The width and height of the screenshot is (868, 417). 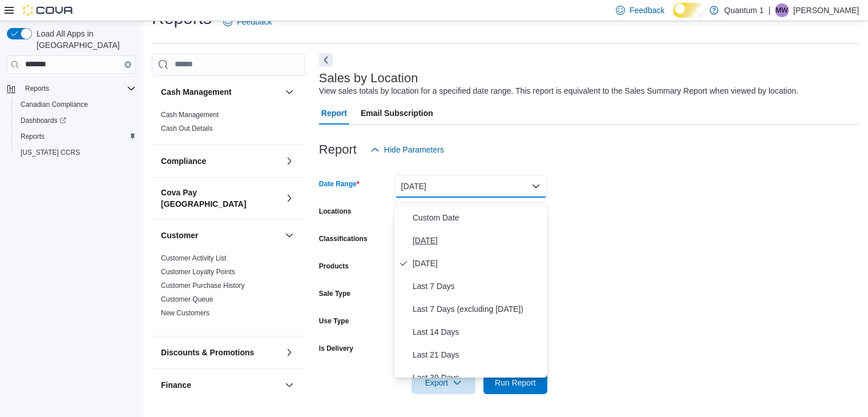 What do you see at coordinates (202, 286) in the screenshot?
I see `a: Customer Purchase History` at bounding box center [202, 286].